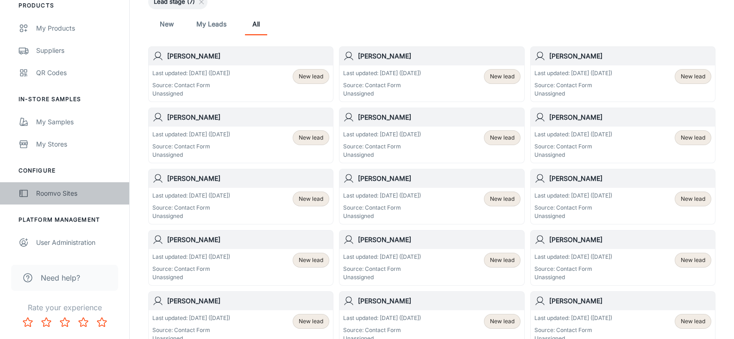  I want to click on button: Rate 1 star, so click(28, 322).